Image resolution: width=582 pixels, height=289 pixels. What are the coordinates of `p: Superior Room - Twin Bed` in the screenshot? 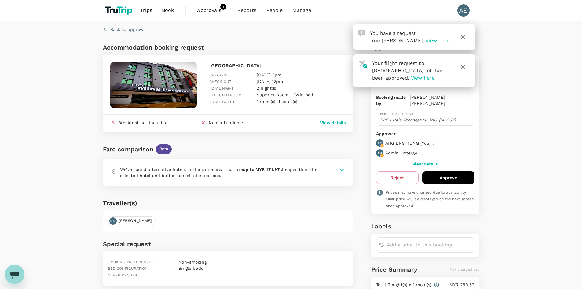 It's located at (285, 95).